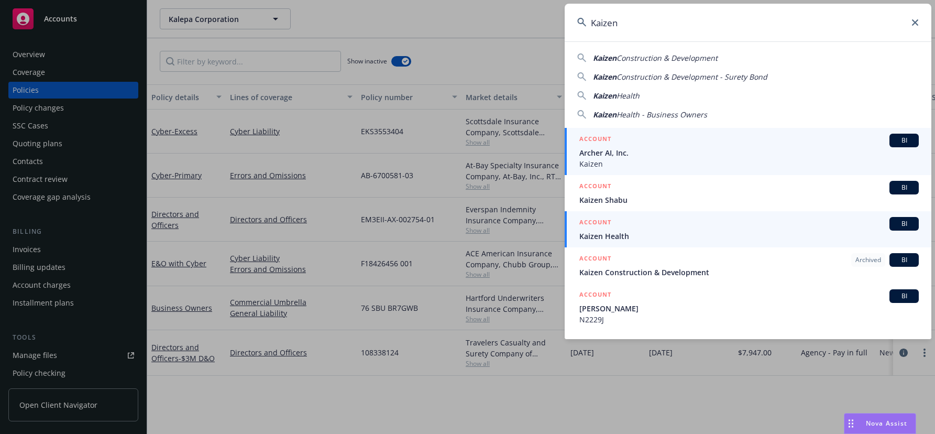  What do you see at coordinates (749, 152) in the screenshot?
I see `span: Archer AI, Inc.` at bounding box center [749, 152].